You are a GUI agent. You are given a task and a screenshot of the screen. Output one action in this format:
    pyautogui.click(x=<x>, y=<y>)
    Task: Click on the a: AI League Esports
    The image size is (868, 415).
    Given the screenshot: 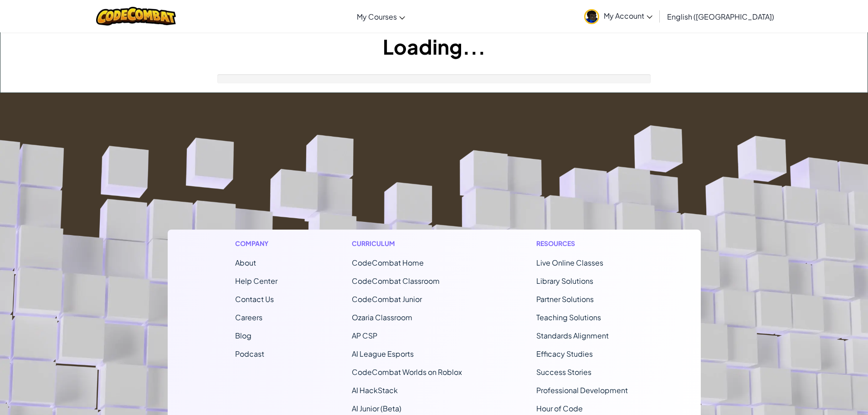 What is the action you would take?
    pyautogui.click(x=383, y=354)
    